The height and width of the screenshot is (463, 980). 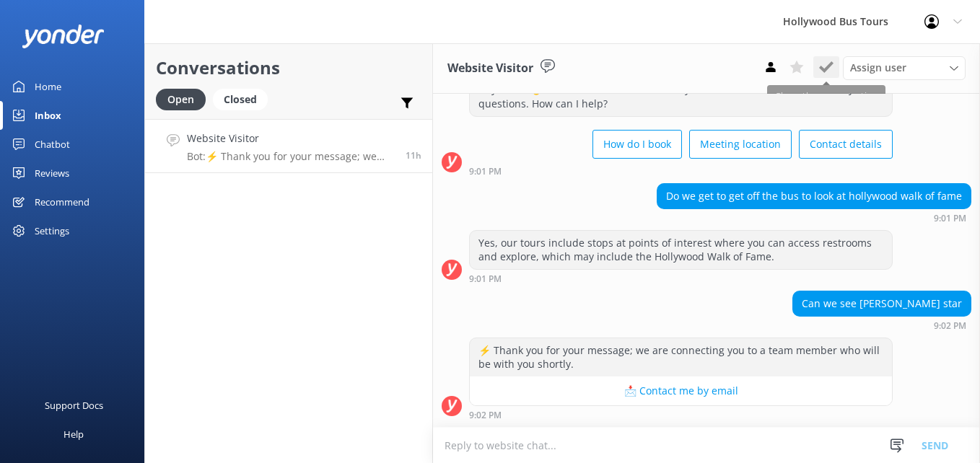 What do you see at coordinates (289, 68) in the screenshot?
I see `h2: Conversations` at bounding box center [289, 68].